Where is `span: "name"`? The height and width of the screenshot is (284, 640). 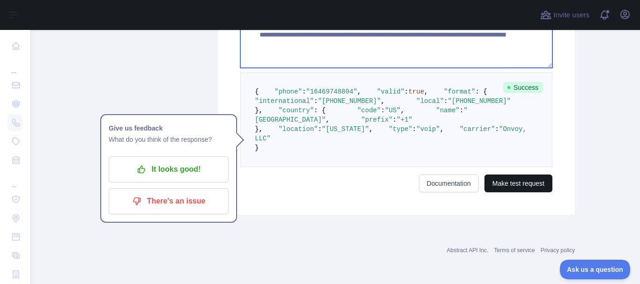 span: "name" is located at coordinates (448, 110).